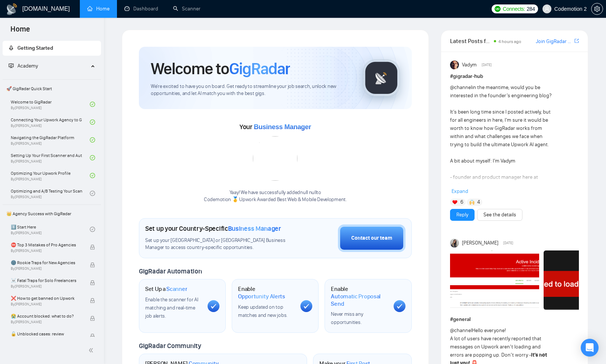 Image resolution: width=606 pixels, height=364 pixels. I want to click on span: ❌ How to get banned on Upwork, so click(46, 298).